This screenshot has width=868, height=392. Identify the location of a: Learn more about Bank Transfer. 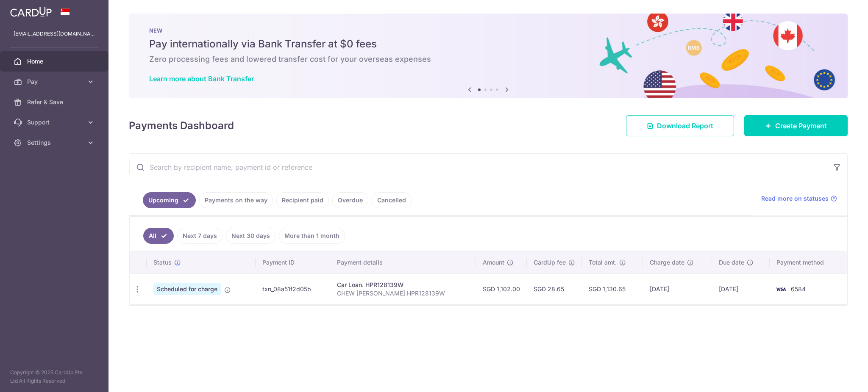
(201, 79).